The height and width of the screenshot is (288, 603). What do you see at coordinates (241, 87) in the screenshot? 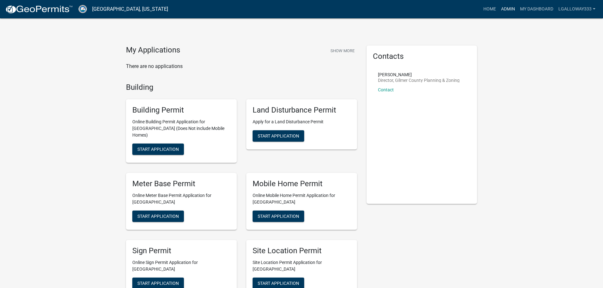
I see `h4: Building` at bounding box center [241, 87].